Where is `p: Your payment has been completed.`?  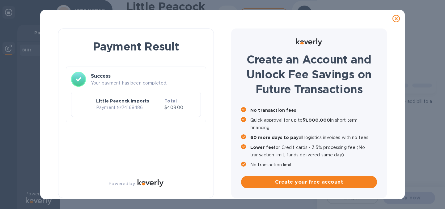 p: Your payment has been completed. is located at coordinates (146, 83).